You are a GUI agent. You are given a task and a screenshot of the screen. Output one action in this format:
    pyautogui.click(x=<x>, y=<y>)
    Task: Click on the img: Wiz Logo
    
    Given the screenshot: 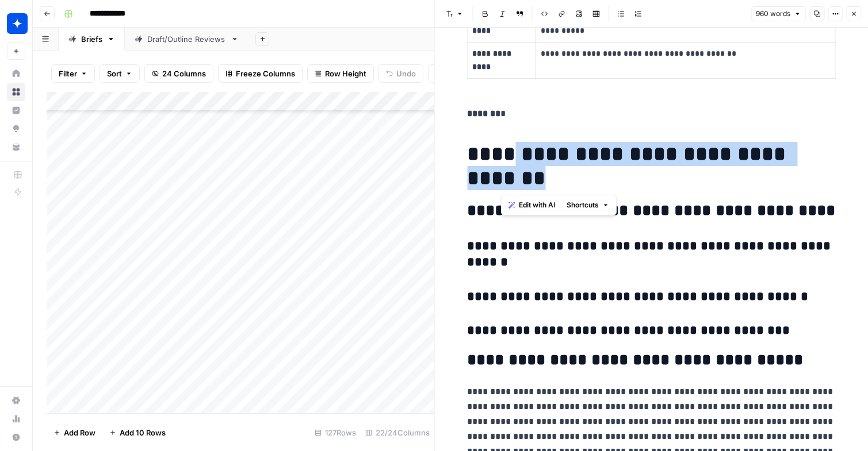 What is the action you would take?
    pyautogui.click(x=17, y=24)
    